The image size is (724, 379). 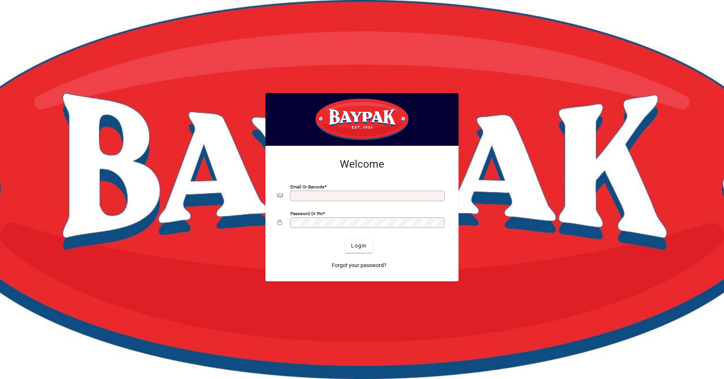 What do you see at coordinates (359, 266) in the screenshot?
I see `span: Forgot your password?` at bounding box center [359, 266].